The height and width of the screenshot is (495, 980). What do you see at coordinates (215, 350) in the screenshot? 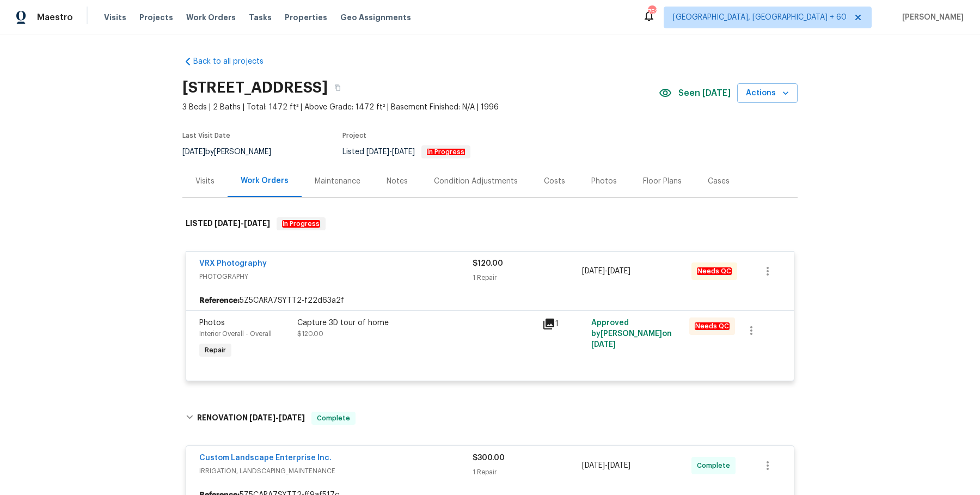
I see `span: Repair` at bounding box center [215, 350].